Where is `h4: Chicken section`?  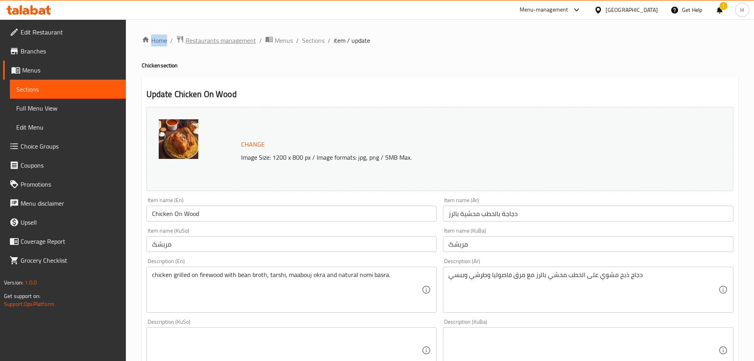
h4: Chicken section is located at coordinates (440, 65).